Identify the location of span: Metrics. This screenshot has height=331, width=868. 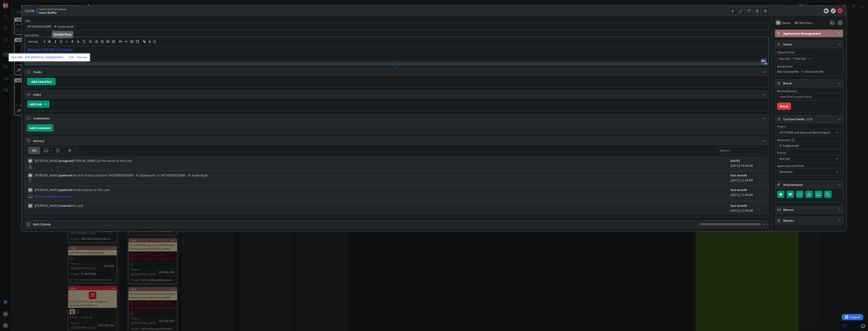
(809, 221).